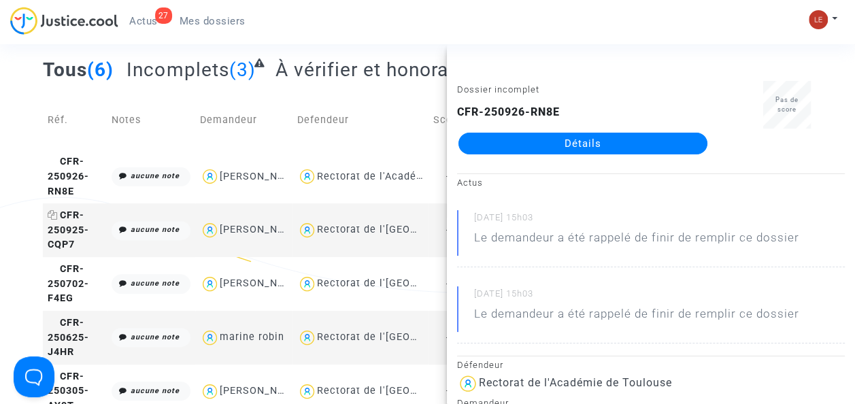  I want to click on div: marine robin, so click(252, 337).